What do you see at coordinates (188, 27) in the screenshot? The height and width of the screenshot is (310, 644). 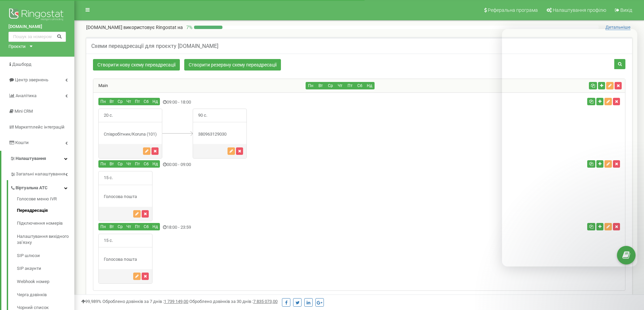 I see `p: 7 %` at bounding box center [188, 27].